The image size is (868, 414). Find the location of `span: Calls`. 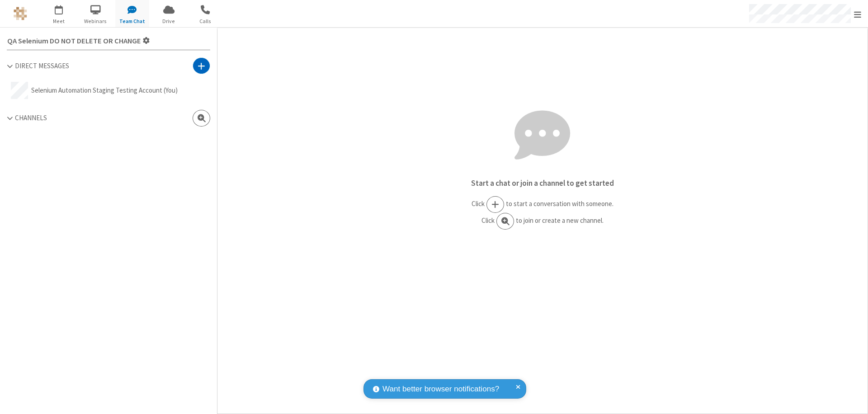

span: Calls is located at coordinates (205, 21).